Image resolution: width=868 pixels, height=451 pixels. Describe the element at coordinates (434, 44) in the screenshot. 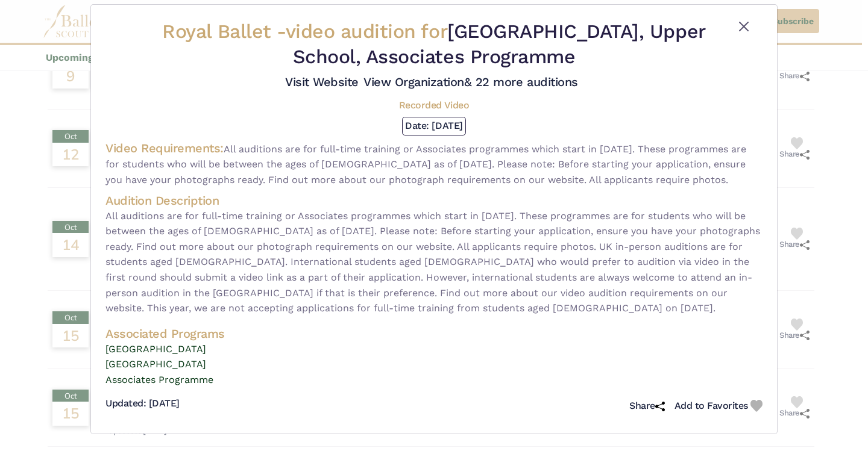

I see `h2: Royal Ballet -` at that location.